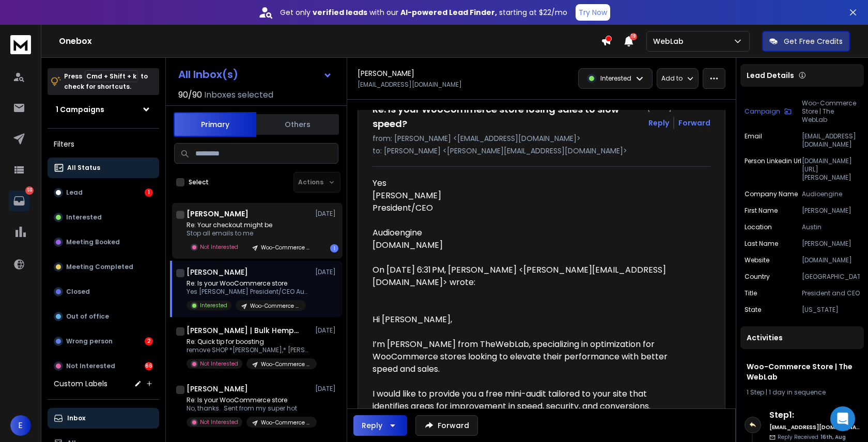 The width and height of the screenshot is (868, 442). What do you see at coordinates (208, 75) in the screenshot?
I see `h1: All Inbox(s)` at bounding box center [208, 75].